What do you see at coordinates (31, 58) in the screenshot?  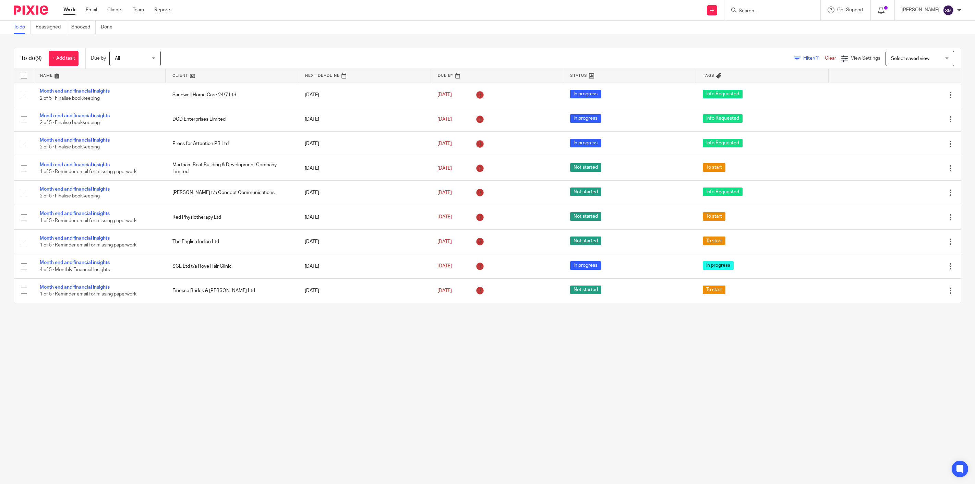 I see `h1: To do` at bounding box center [31, 58].